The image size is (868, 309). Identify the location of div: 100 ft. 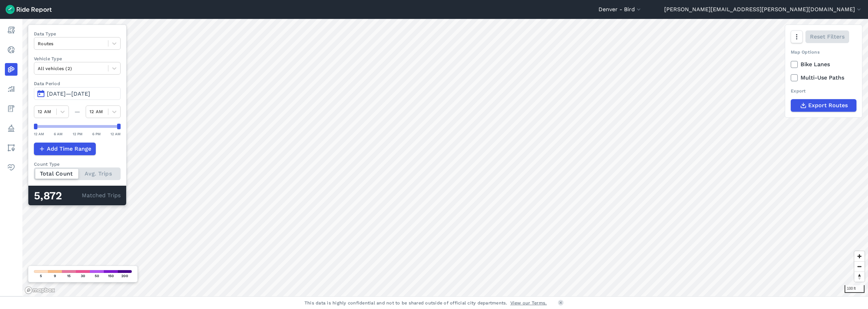
(854, 289).